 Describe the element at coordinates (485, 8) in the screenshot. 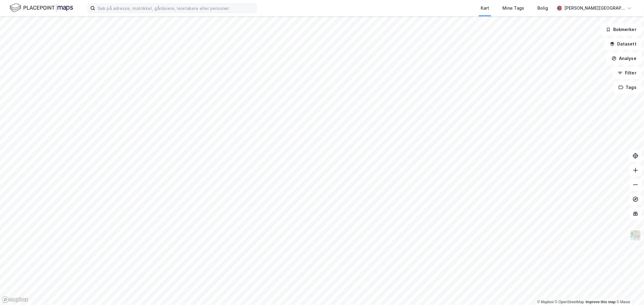

I see `div: Kart` at that location.